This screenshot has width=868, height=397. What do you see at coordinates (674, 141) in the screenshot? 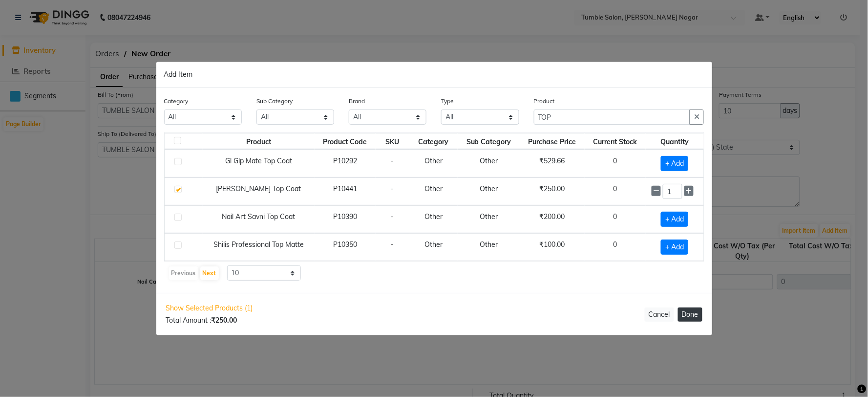
I see `th: Quantity` at bounding box center [674, 141].